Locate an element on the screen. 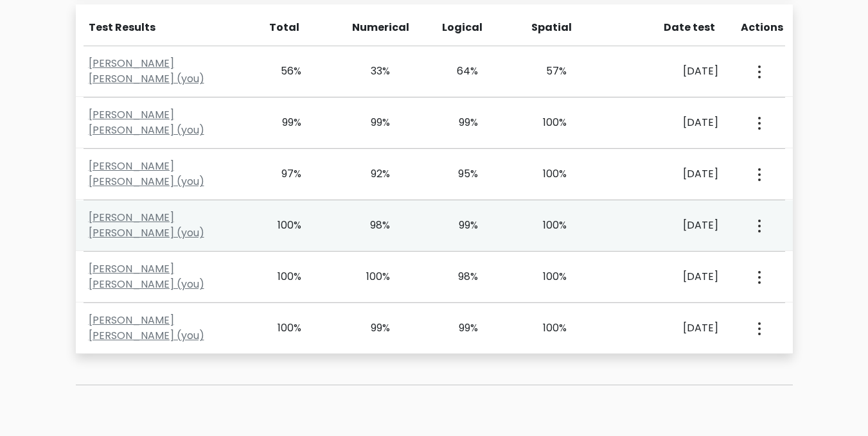 This screenshot has width=868, height=436. div: 95% is located at coordinates (460, 174).